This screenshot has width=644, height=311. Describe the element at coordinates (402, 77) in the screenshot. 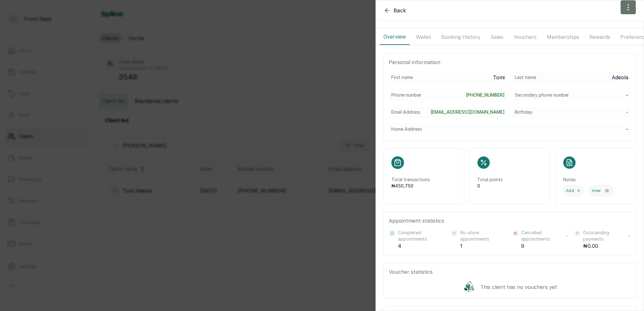

I see `p: First name` at that location.